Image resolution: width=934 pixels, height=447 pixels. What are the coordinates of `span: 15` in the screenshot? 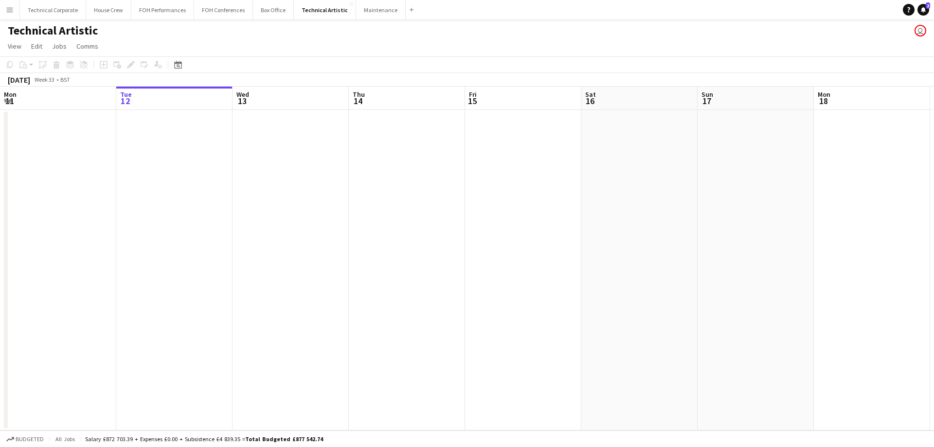 It's located at (472, 101).